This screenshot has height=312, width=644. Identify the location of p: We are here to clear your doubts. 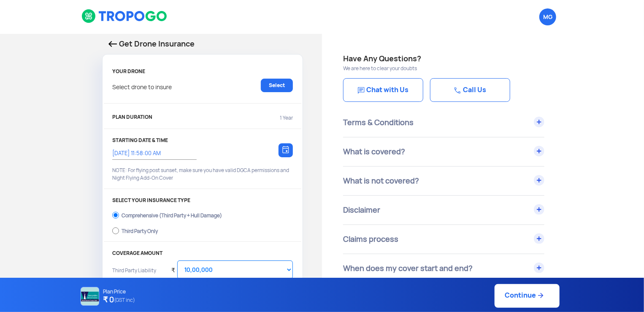
(483, 69).